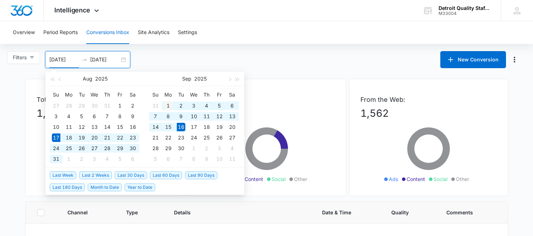  What do you see at coordinates (168, 148) in the screenshot?
I see `div: 29` at bounding box center [168, 148].